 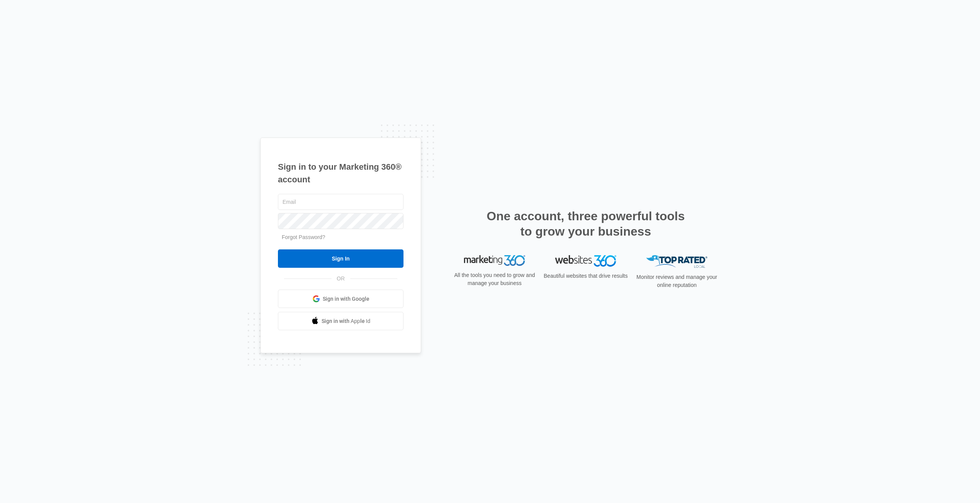 What do you see at coordinates (676, 261) in the screenshot?
I see `img: Top Rated Local` at bounding box center [676, 261].